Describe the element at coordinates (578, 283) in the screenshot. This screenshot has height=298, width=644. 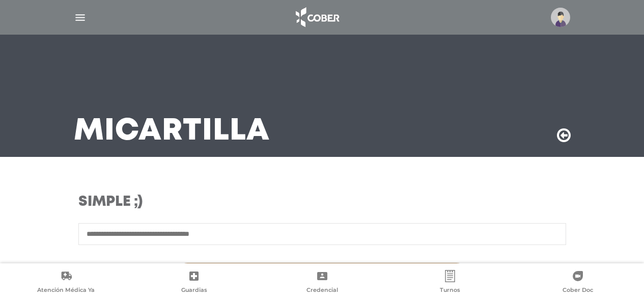
I see `a: Cober Doc` at that location.